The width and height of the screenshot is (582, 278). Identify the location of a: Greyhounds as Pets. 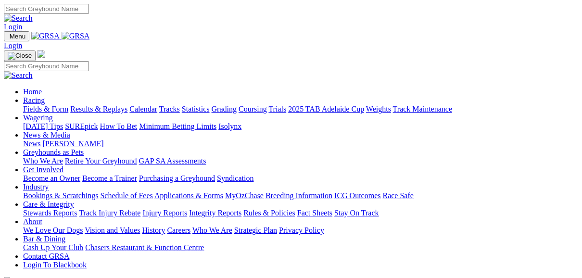
(53, 152).